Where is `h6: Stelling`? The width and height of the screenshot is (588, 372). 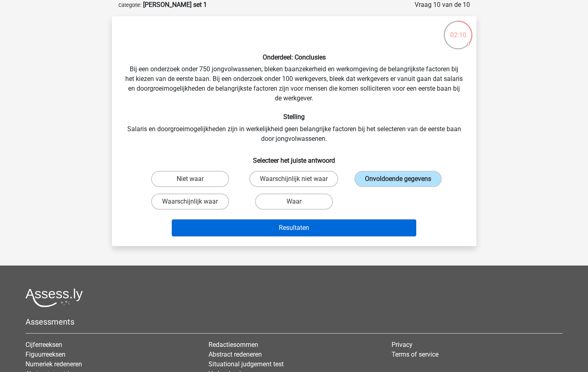
h6: Stelling is located at coordinates (295, 116).